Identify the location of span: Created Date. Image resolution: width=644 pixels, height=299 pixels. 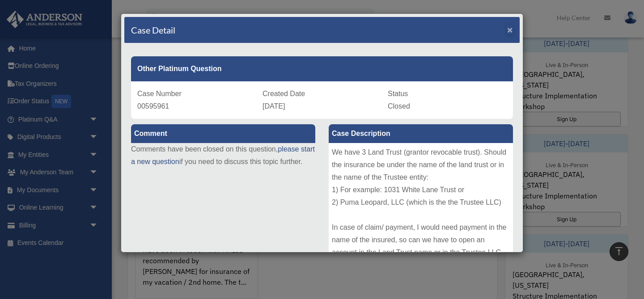
(283, 93).